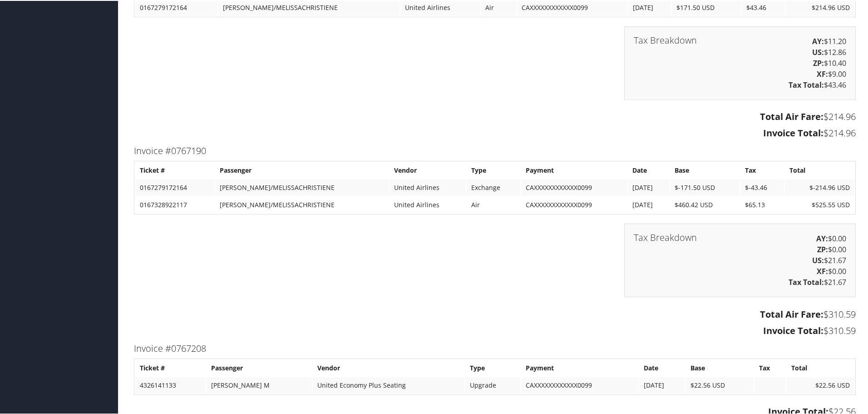  I want to click on td: $-43.46, so click(762, 187).